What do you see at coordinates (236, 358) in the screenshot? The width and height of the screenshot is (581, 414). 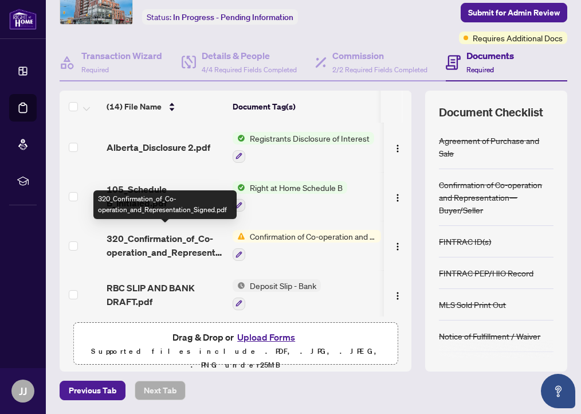 I see `p: Supported files include .PDF, .JPG, .JPEG, .PNG under 25 MB` at bounding box center [236, 358].